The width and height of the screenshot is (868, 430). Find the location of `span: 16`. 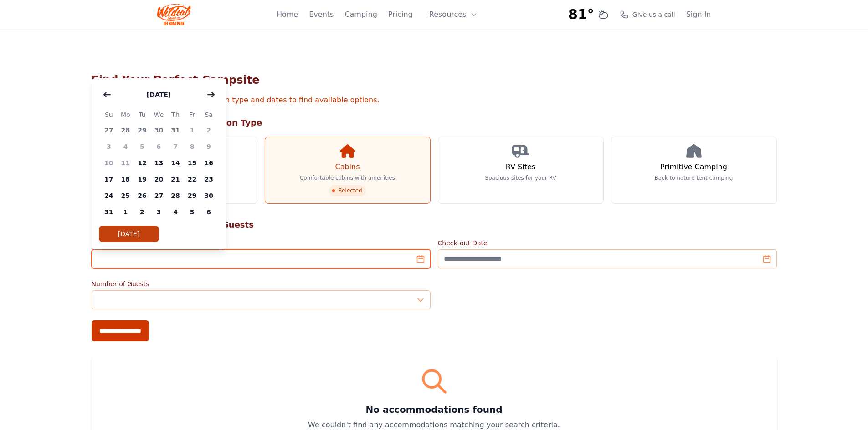

span: 16 is located at coordinates (209, 163).